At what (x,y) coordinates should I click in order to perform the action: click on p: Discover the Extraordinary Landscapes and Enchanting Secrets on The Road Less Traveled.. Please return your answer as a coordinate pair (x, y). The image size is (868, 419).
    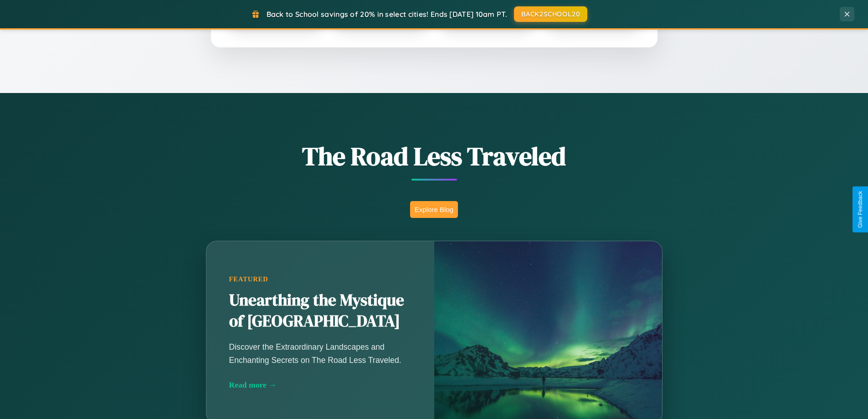
    Looking at the image, I should click on (321, 353).